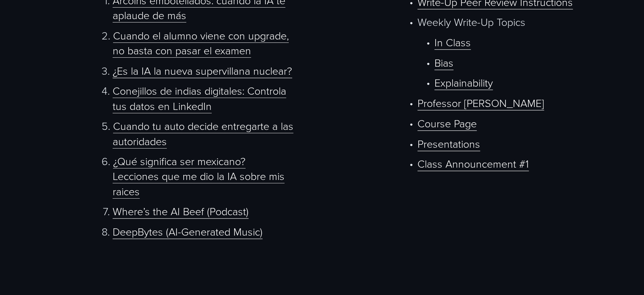  Describe the element at coordinates (199, 98) in the screenshot. I see `a: Conejillos de indias digitales: Controla tus datos en LinkedIn` at that location.